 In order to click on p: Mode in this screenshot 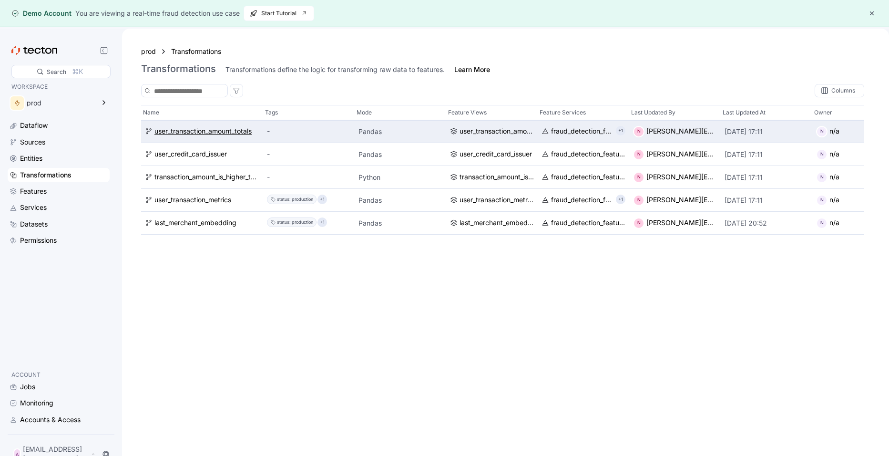, I will do `click(364, 113)`.